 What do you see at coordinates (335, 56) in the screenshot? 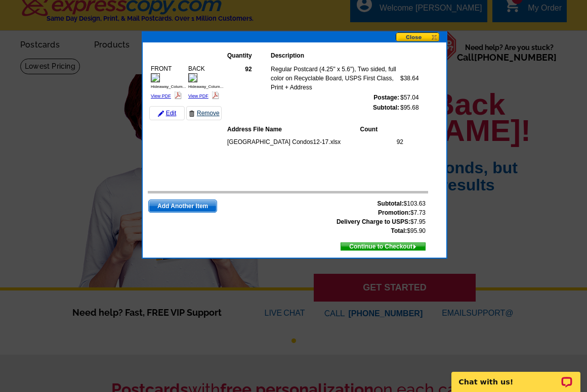
I see `th: Description` at bounding box center [335, 56].